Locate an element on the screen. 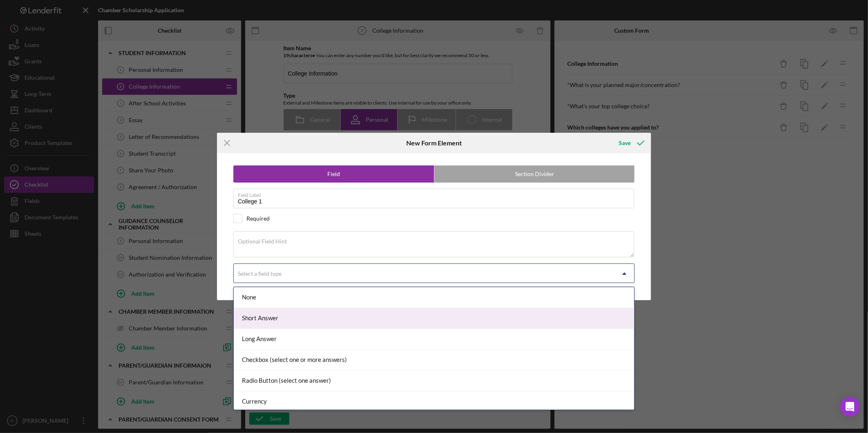  label: Field is located at coordinates (334, 174).